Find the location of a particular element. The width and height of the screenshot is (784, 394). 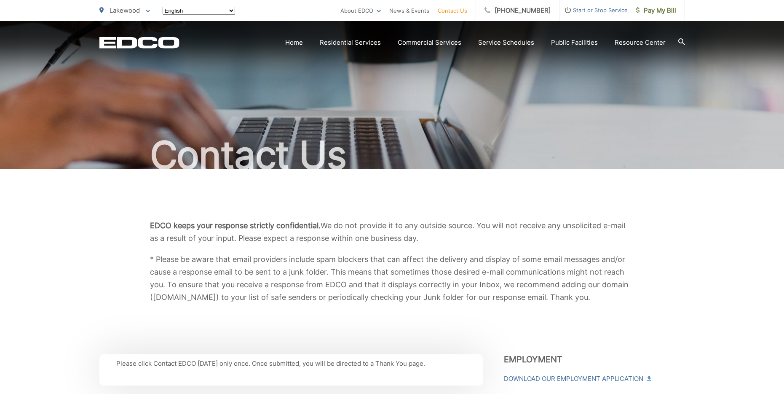

b: EDCO keeps your response strictly confidential. is located at coordinates (235, 225).